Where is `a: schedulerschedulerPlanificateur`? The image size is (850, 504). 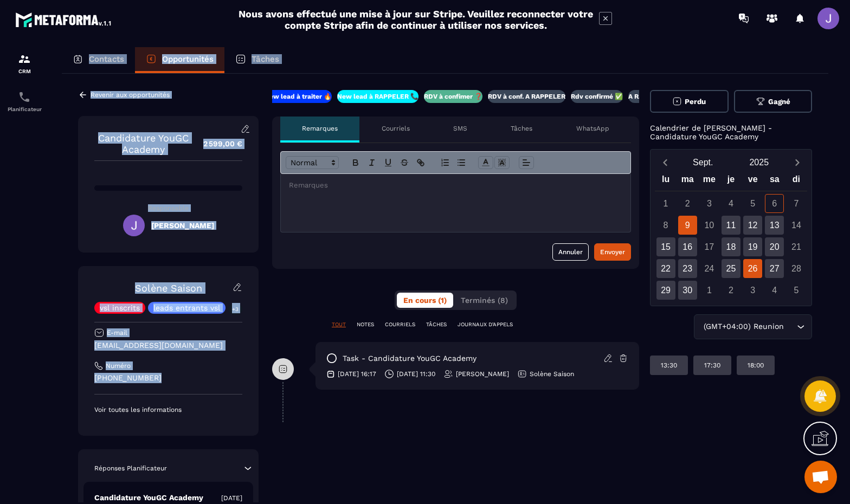 a: schedulerschedulerPlanificateur is located at coordinates (24, 102).